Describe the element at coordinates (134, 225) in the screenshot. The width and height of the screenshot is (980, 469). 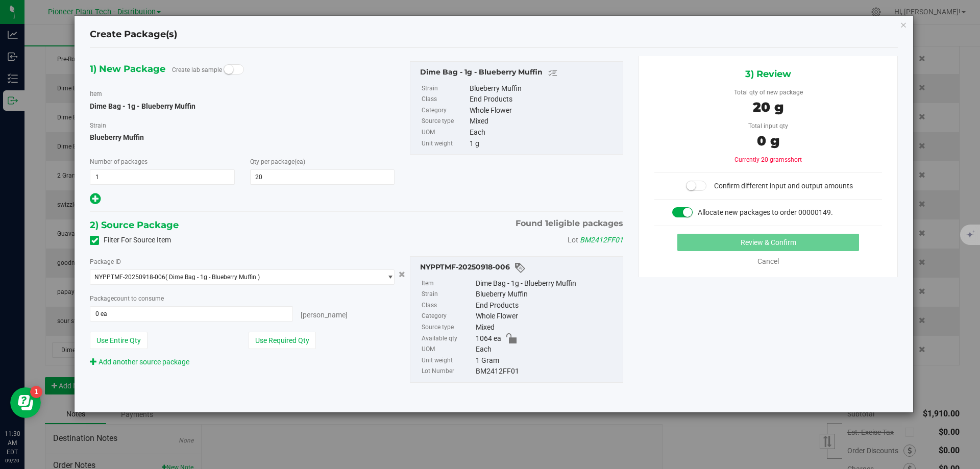
I see `span: 2) Source Package` at that location.